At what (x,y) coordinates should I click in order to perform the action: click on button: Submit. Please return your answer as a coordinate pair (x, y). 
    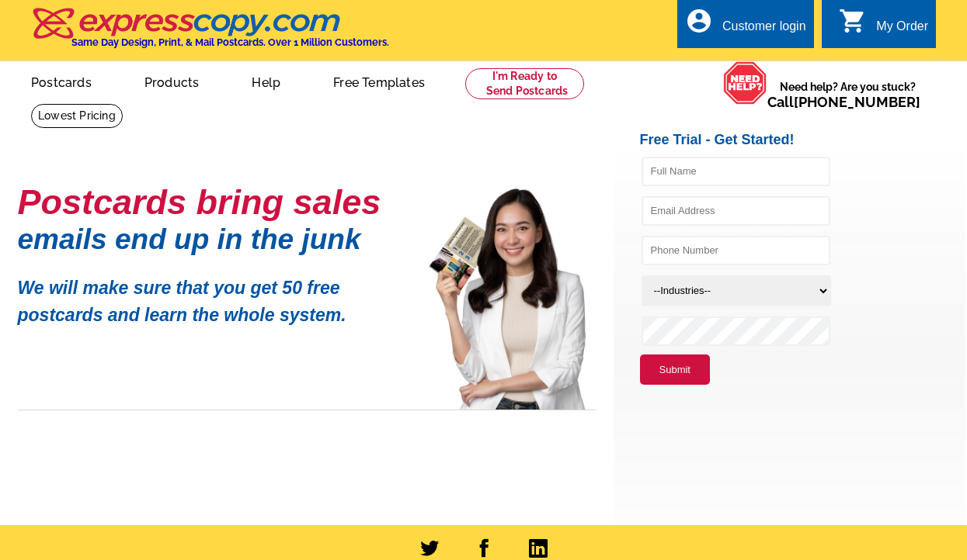
    Looking at the image, I should click on (675, 370).